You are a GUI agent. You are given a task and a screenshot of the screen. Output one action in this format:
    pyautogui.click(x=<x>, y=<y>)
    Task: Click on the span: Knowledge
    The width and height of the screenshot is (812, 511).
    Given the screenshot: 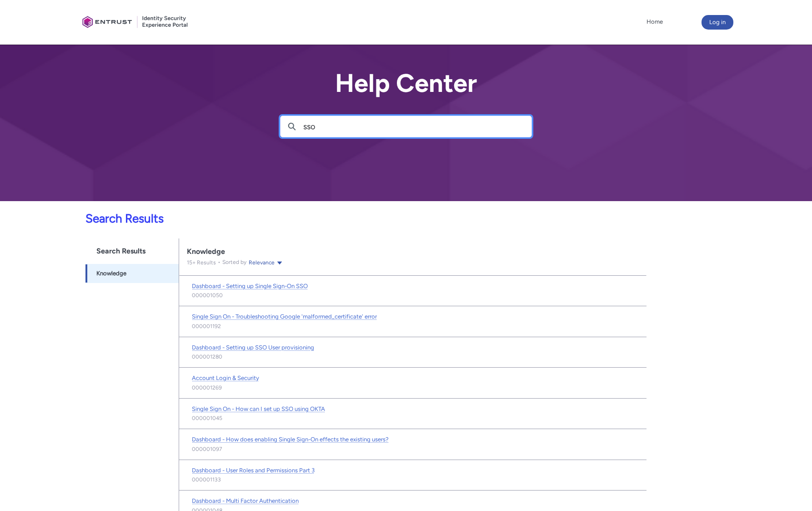 What is the action you would take?
    pyautogui.click(x=112, y=273)
    